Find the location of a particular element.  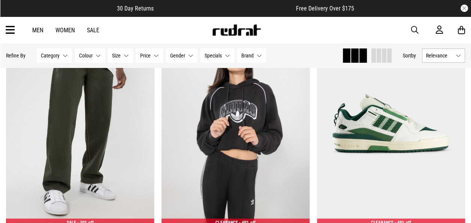

p: Refine By is located at coordinates (16, 55).